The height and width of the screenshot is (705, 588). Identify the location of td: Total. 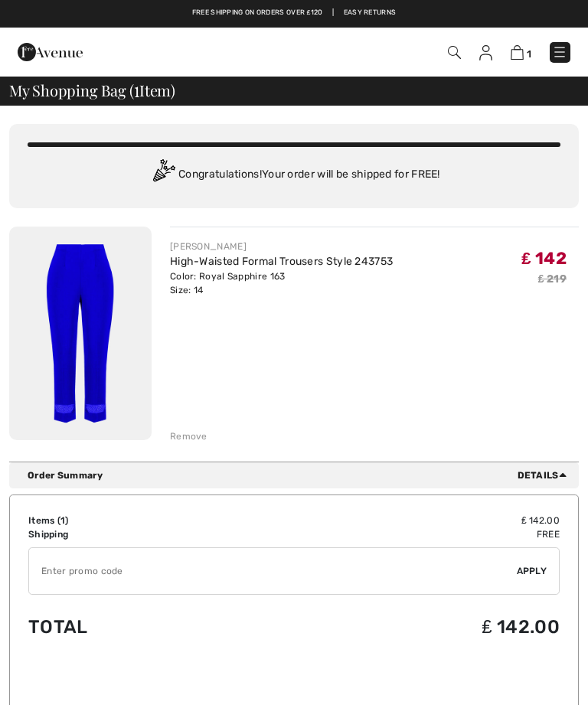
(144, 627).